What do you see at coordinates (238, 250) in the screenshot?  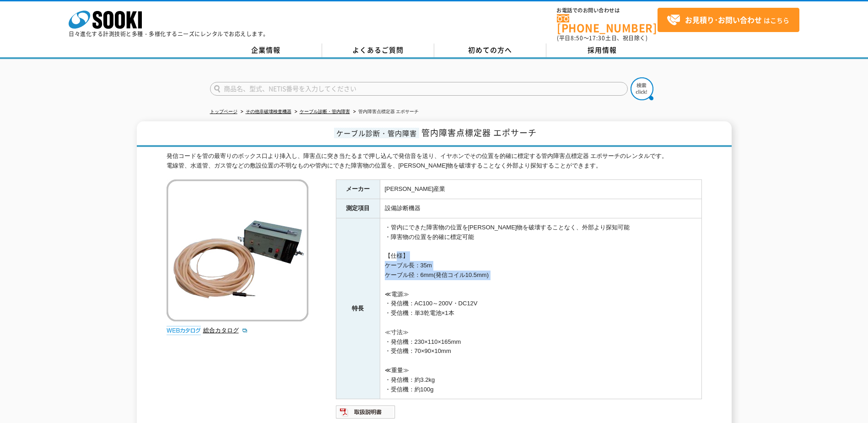 I see `img: 管内障害点標定器 エポサーチ` at bounding box center [238, 250].